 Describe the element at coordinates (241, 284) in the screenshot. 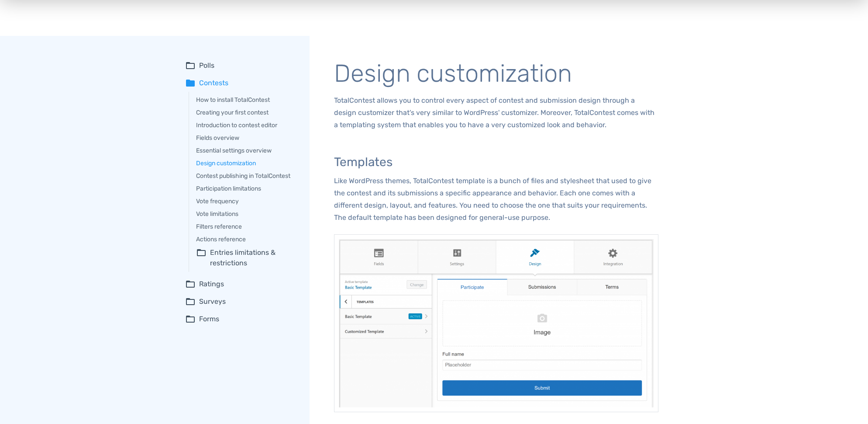

I see `summary: folder_openRatings` at that location.